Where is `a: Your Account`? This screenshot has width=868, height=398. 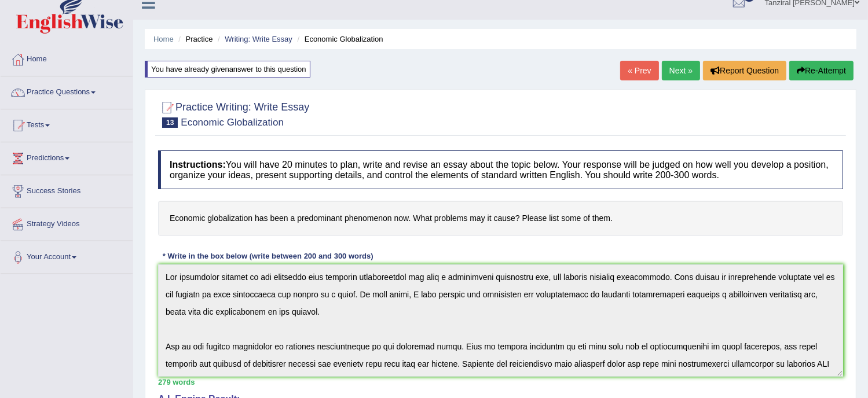 a: Your Account is located at coordinates (66, 256).